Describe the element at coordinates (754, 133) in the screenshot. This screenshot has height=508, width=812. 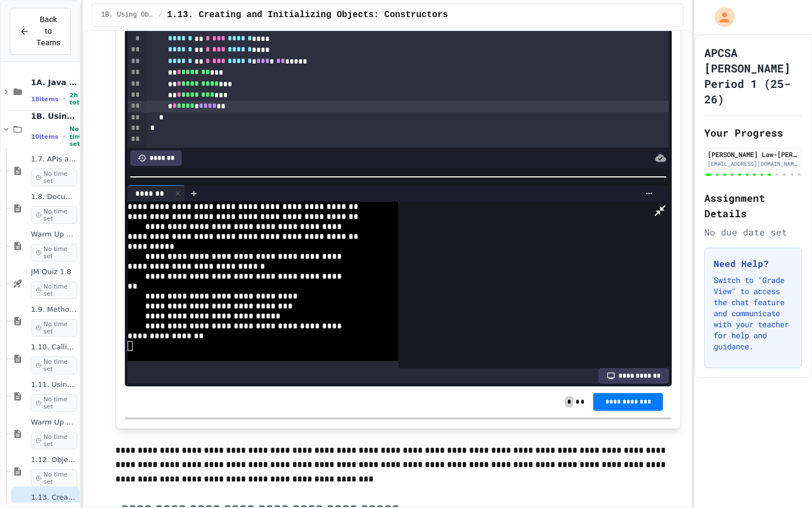
I see `h2: Your Progress` at that location.